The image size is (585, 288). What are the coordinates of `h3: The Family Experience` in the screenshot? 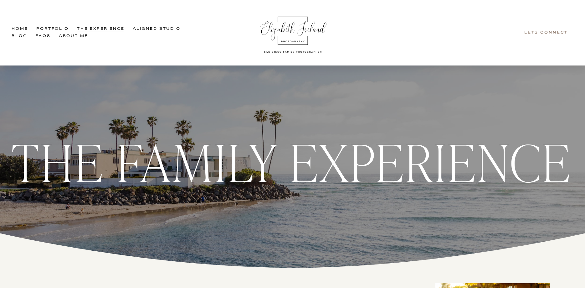 It's located at (292, 161).